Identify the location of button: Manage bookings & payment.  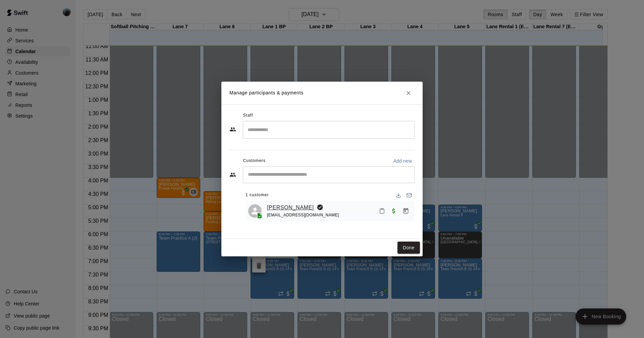
(406, 211).